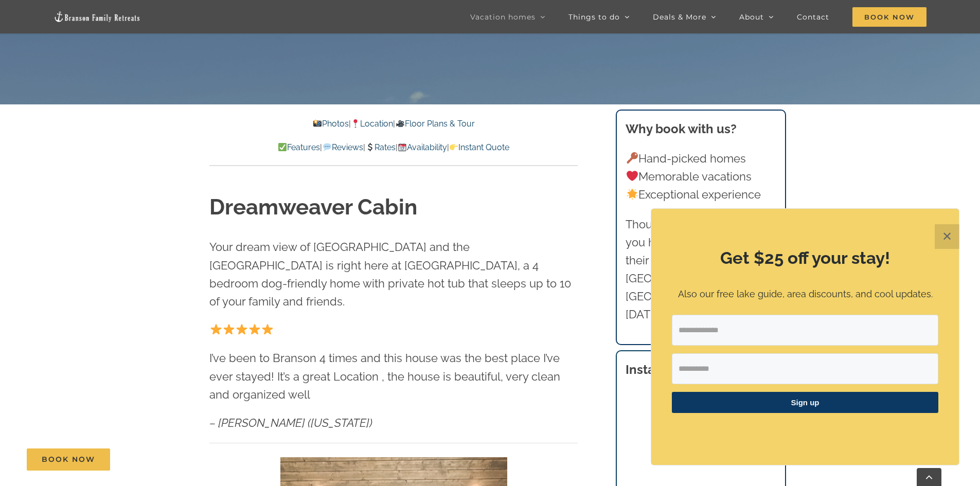  I want to click on span: Sign up, so click(805, 402).